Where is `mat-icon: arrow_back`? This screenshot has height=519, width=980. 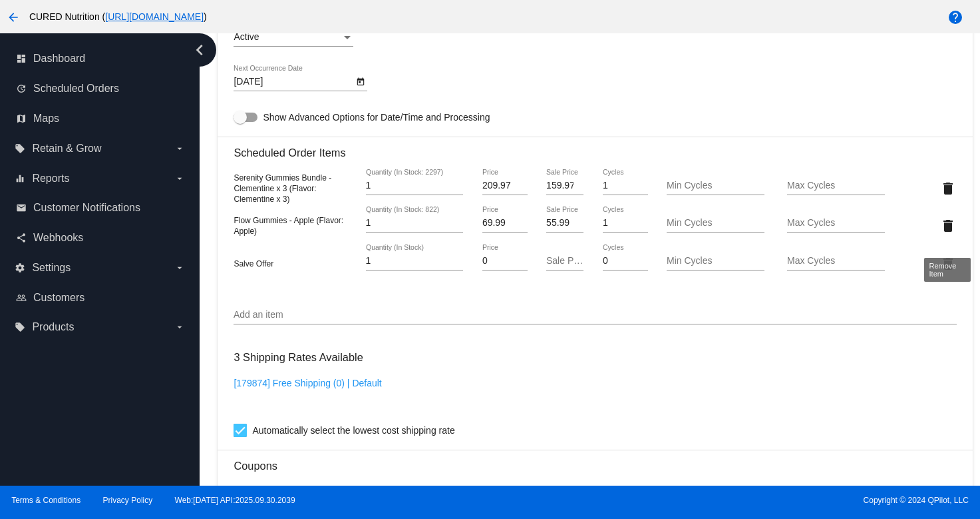 mat-icon: arrow_back is located at coordinates (13, 18).